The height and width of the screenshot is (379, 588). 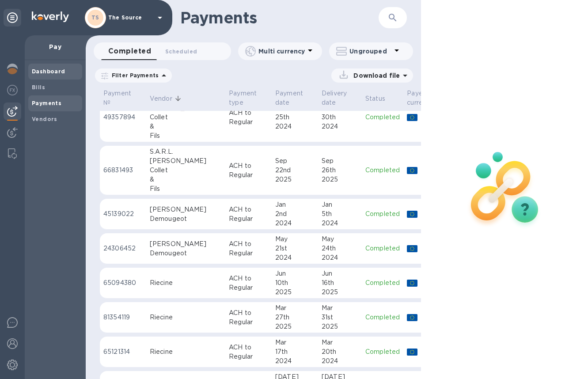 I want to click on span: Payment №, so click(x=123, y=98).